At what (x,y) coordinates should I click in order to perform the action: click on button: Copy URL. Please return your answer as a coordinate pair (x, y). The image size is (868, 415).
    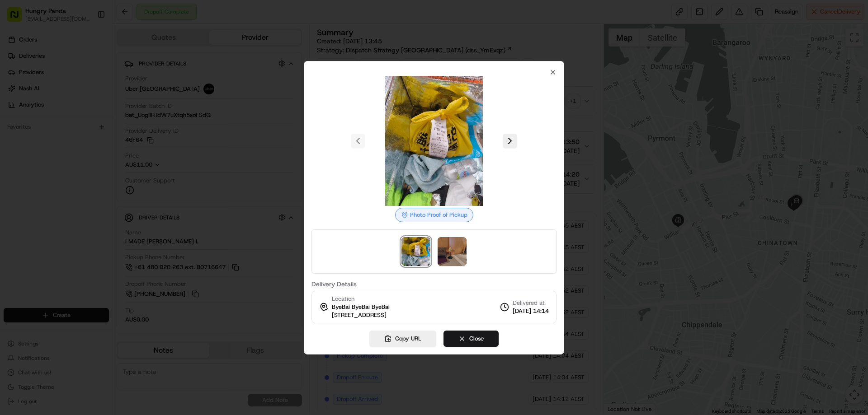
    Looking at the image, I should click on (403, 339).